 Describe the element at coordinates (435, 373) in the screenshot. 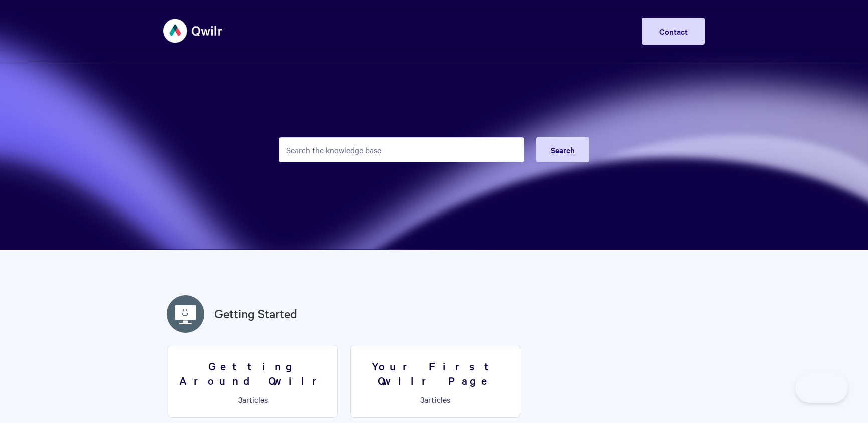

I see `h3: Your First Qwilr Page` at that location.